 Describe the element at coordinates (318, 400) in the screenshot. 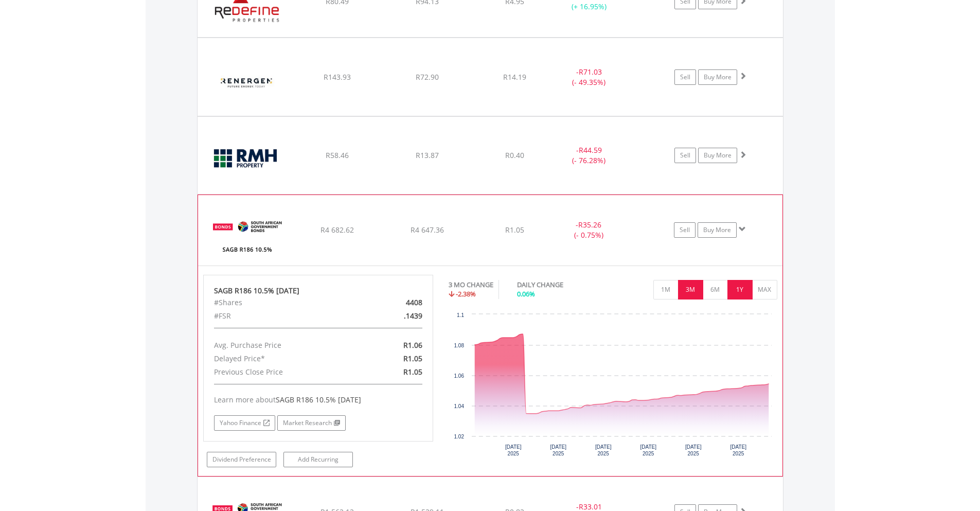

I see `div: Learn more about` at that location.